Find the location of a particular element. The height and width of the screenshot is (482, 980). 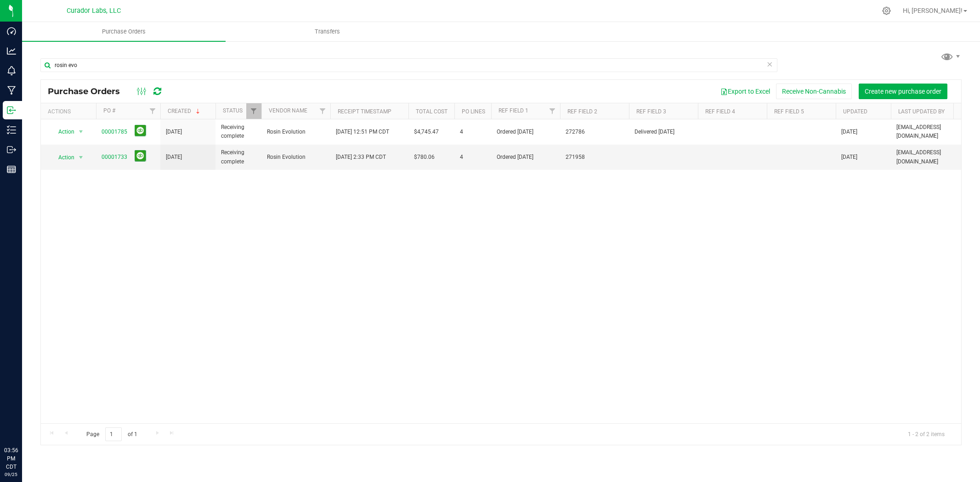

span: Clear is located at coordinates (769, 64).